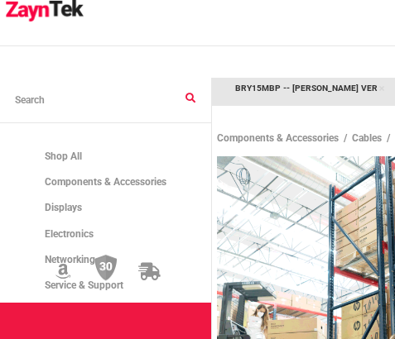 This screenshot has width=395, height=339. Describe the element at coordinates (63, 208) in the screenshot. I see `span: Displays` at that location.